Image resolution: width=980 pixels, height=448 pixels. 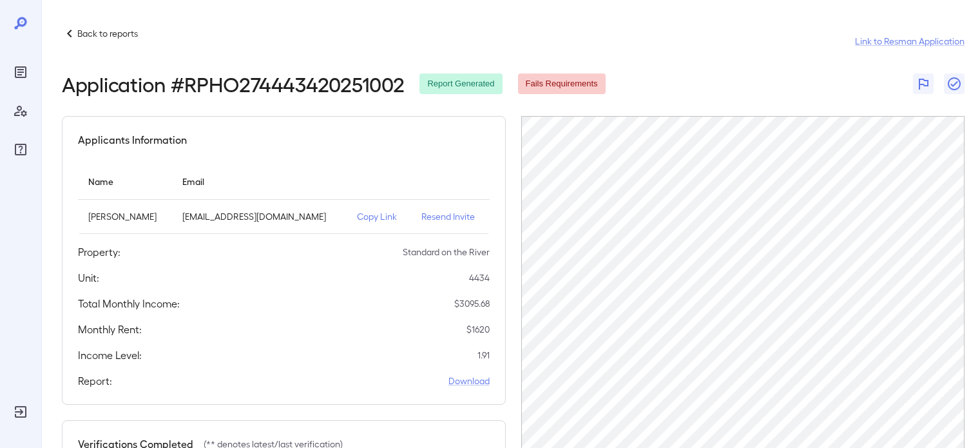 What do you see at coordinates (562, 84) in the screenshot?
I see `span: Fails Requirements` at bounding box center [562, 84].